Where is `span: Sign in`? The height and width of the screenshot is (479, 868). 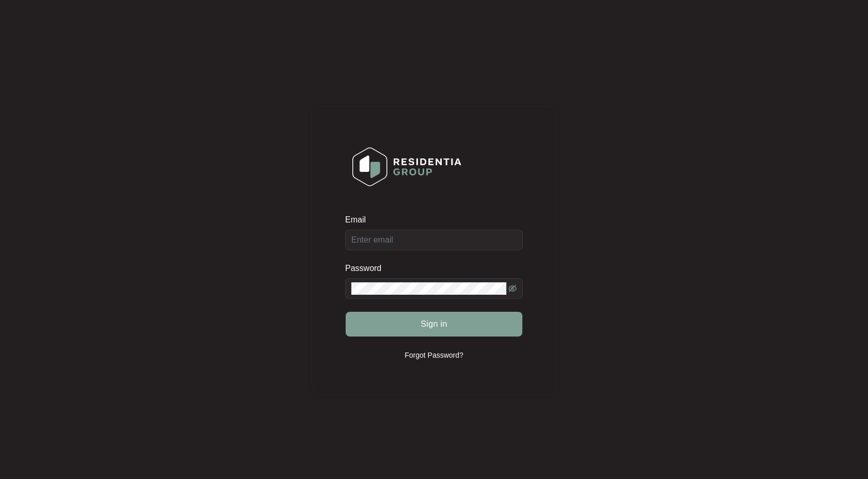
span: Sign in is located at coordinates (434, 324).